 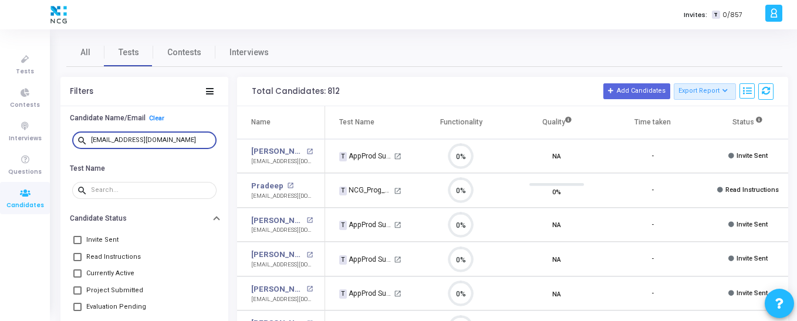 I want to click on span: Candidates, so click(x=25, y=205).